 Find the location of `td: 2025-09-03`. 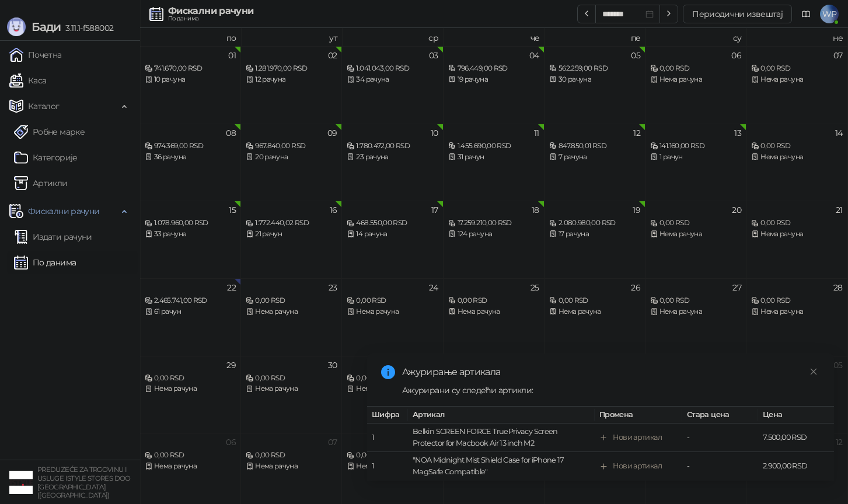

td: 2025-09-03 is located at coordinates (392, 85).